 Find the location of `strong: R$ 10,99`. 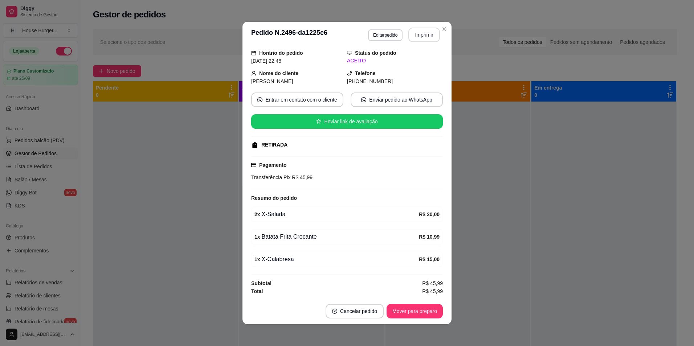

strong: R$ 10,99 is located at coordinates (429, 237).